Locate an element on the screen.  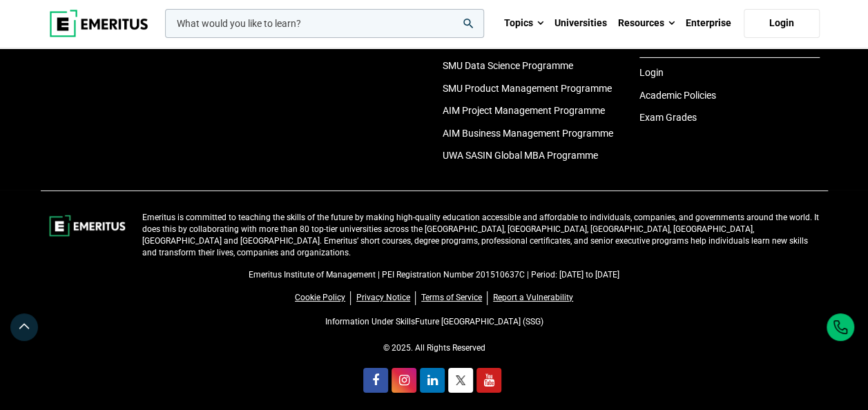
a: Exam Grades is located at coordinates (668, 117).